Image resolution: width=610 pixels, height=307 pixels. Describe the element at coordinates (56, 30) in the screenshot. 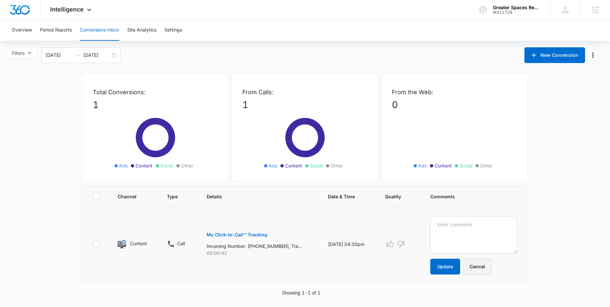

I see `button: Period Reports` at that location.